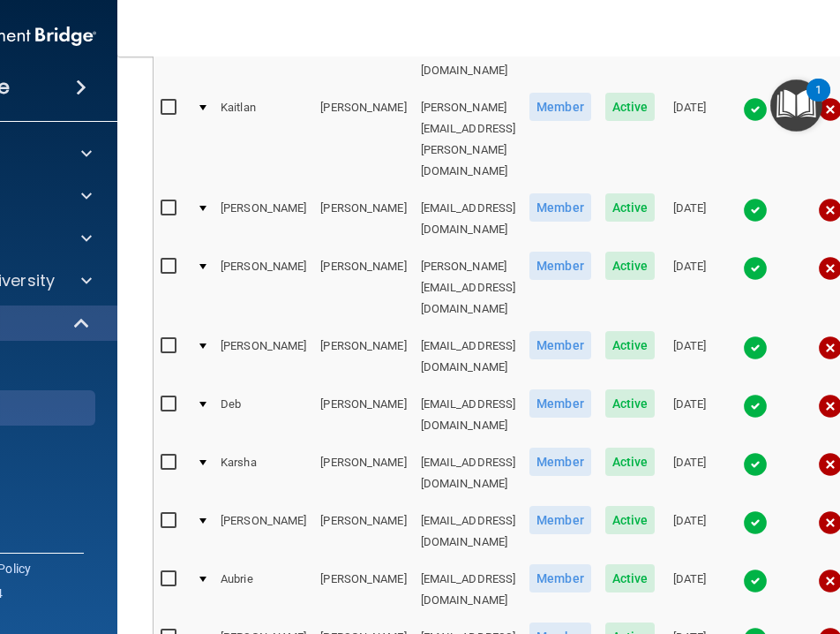 Image resolution: width=840 pixels, height=634 pixels. Describe the element at coordinates (818, 101) in the screenshot. I see `div: 1` at that location.